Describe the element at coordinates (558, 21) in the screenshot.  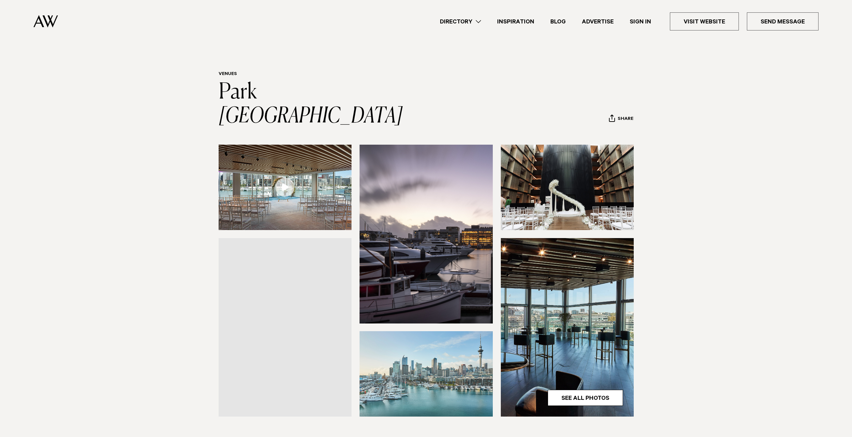
I see `a: Blog` at that location.